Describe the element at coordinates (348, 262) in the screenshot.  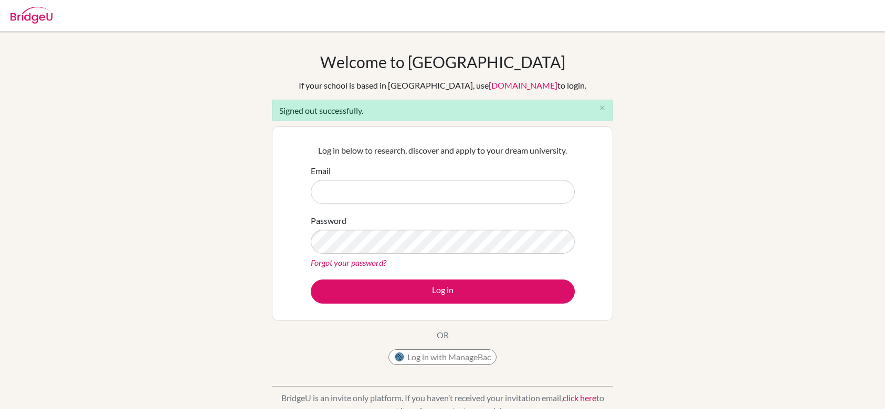
I see `a: Forgot your password?` at that location.